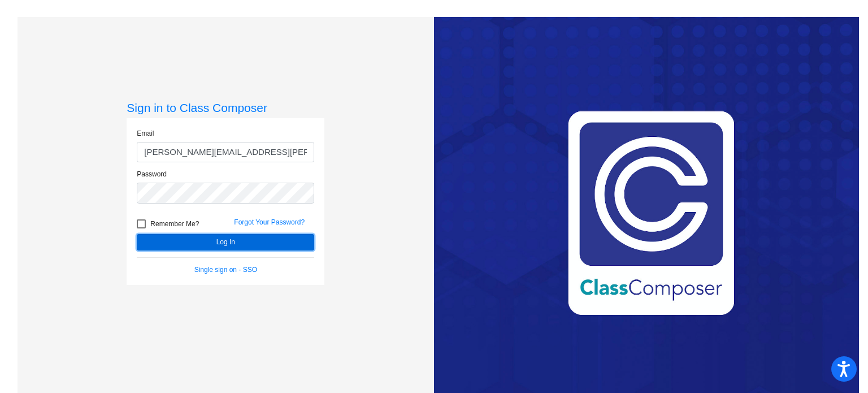  Describe the element at coordinates (175, 224) in the screenshot. I see `span: Remember Me?` at that location.